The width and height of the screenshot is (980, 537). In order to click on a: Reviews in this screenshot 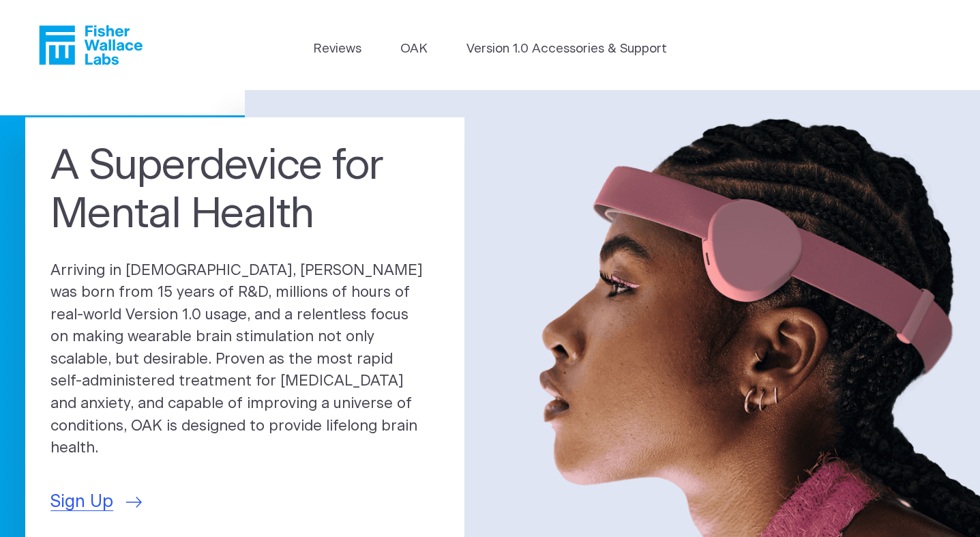, I will do `click(337, 49)`.